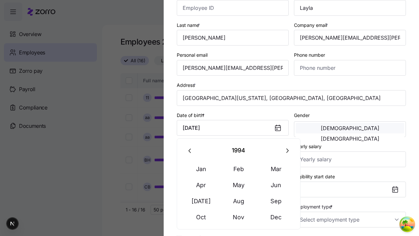 The height and width of the screenshot is (236, 419). What do you see at coordinates (238, 201) in the screenshot?
I see `button: Aug` at bounding box center [238, 201].